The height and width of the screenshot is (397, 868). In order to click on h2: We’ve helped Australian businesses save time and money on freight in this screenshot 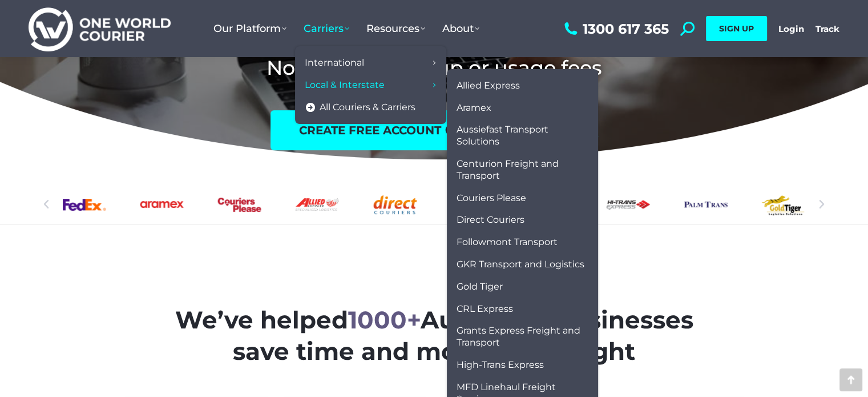, I will do `click(434, 335)`.